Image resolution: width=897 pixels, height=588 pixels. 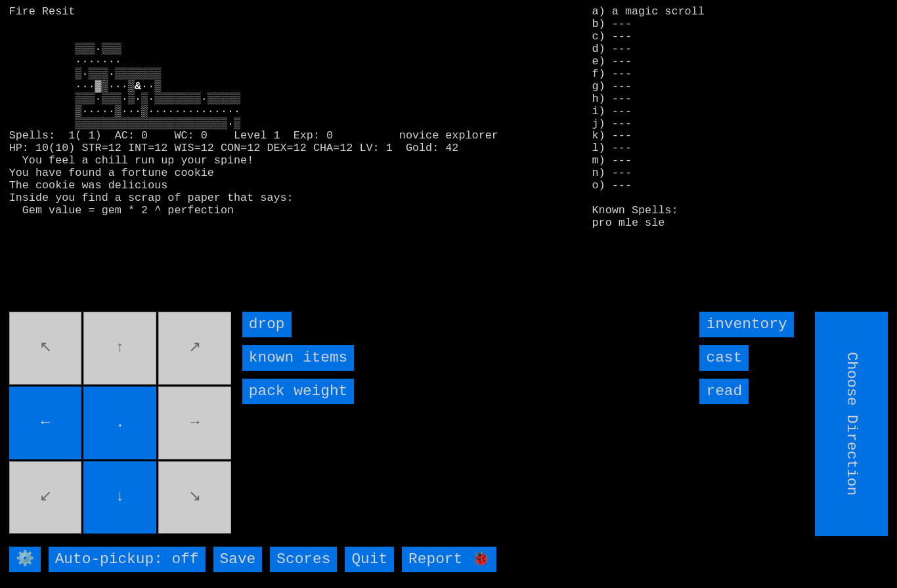 What do you see at coordinates (724, 358) in the screenshot?
I see `input: cast` at bounding box center [724, 358].